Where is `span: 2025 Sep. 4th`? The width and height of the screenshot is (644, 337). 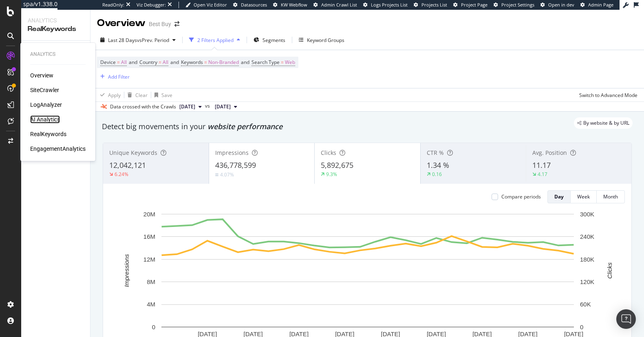
span: 2025 Sep. 4th is located at coordinates (223, 107).